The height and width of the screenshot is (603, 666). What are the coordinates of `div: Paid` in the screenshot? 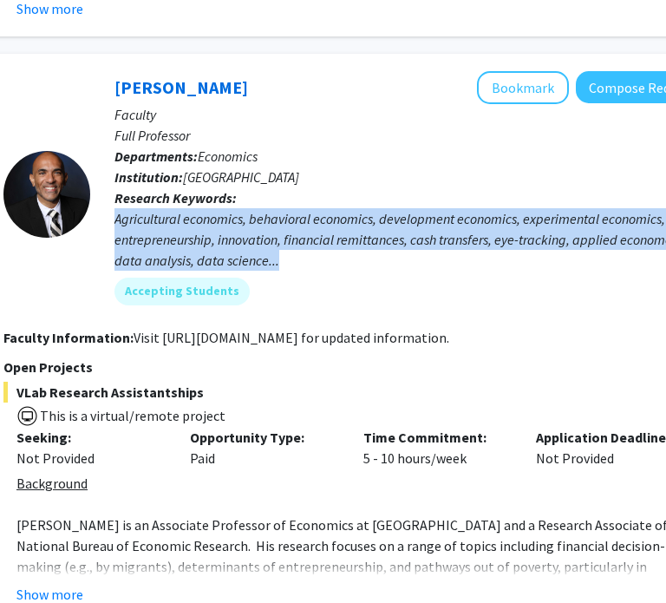 It's located at (264, 447).